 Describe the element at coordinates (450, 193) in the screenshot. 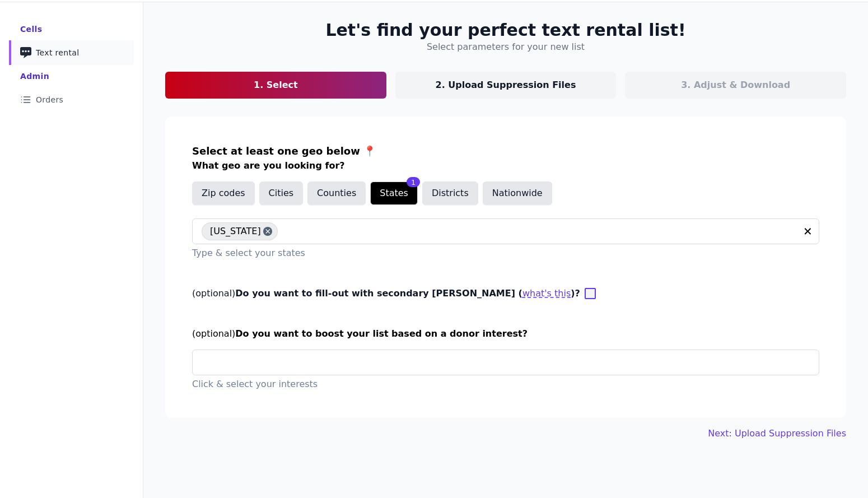

I see `button: Districts` at that location.